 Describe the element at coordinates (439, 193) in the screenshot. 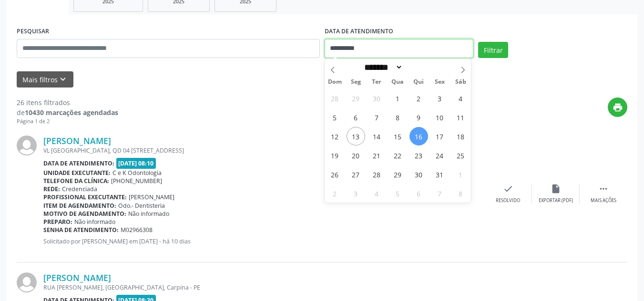

I see `span: Novembro 7, 2025` at that location.